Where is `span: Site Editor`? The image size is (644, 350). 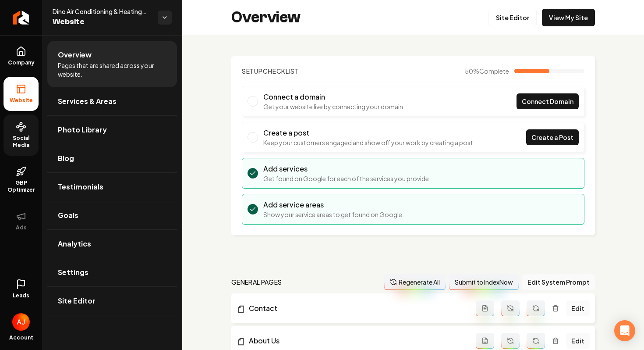 span: Site Editor is located at coordinates (77, 301).